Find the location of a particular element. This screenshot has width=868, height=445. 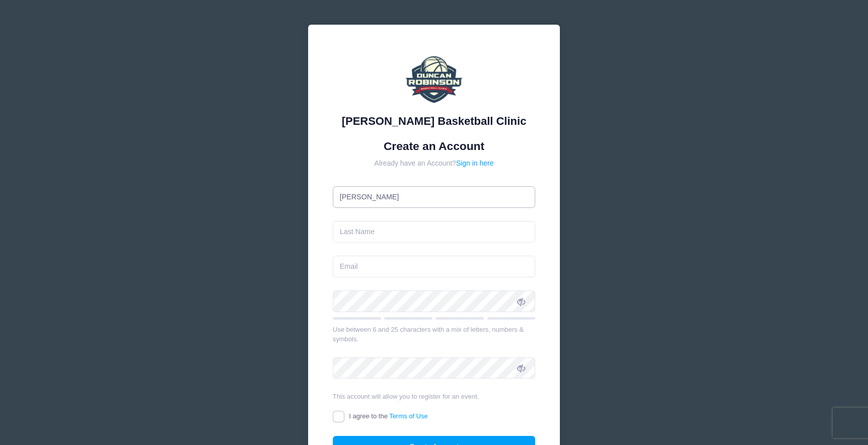

input: Email is located at coordinates (434, 266).